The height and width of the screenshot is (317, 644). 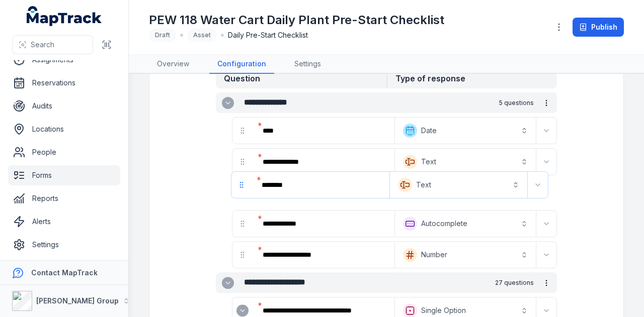 I want to click on div: :rb6o:-form-item-label, so click(x=323, y=255).